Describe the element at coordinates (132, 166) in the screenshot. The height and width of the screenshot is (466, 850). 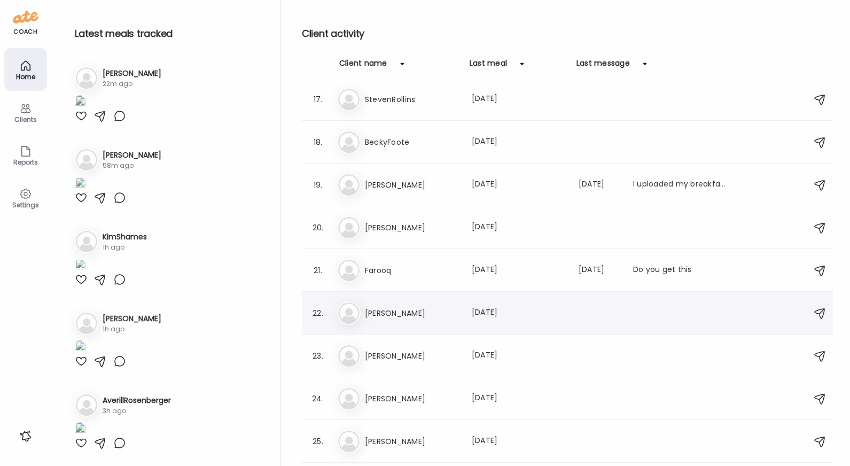
I see `div: 58m ago` at that location.